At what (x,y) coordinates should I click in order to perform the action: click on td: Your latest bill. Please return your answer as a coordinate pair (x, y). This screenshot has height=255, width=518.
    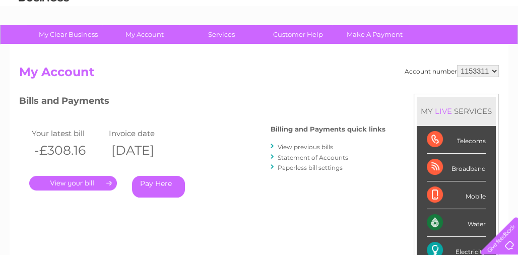
    Looking at the image, I should click on (68, 133).